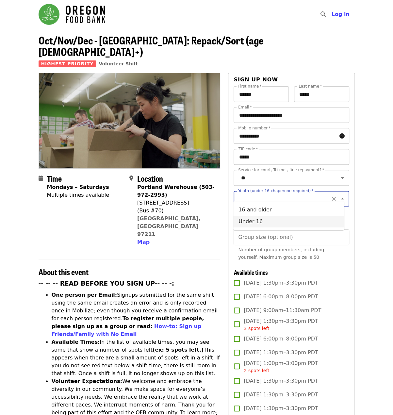  Describe the element at coordinates (285, 136) in the screenshot. I see `input: Mobile number` at that location.